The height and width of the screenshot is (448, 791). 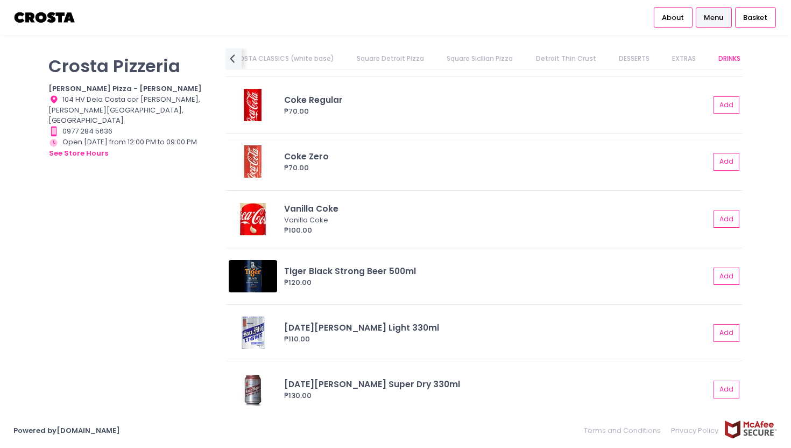 What do you see at coordinates (497, 339) in the screenshot?
I see `div: ₱110.00` at bounding box center [497, 339].